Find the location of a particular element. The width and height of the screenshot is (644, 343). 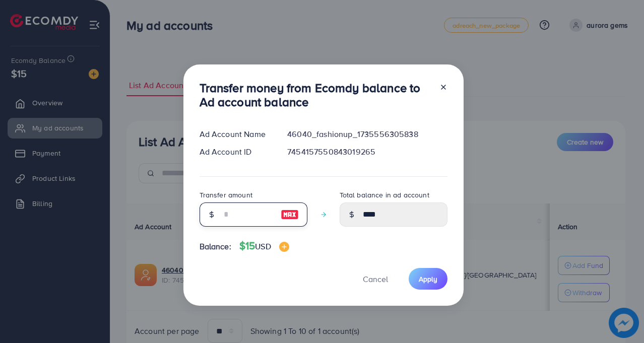

div: 46040_fashionup_1735556305838 is located at coordinates (367, 134).